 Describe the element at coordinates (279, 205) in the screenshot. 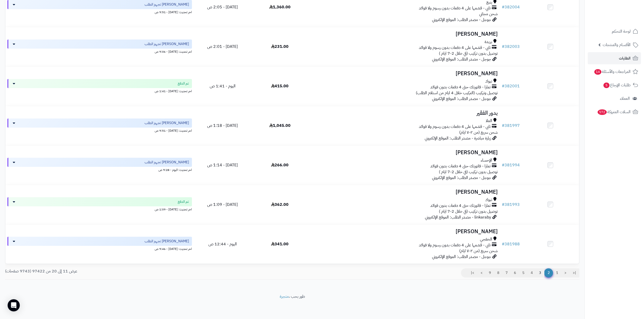

I see `span: 362.00` at that location.